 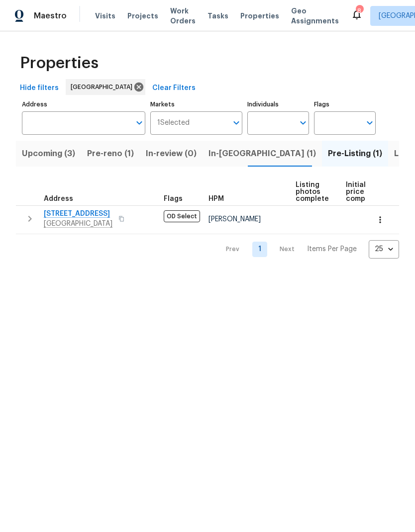 I want to click on p: Items Per Page, so click(x=332, y=249).